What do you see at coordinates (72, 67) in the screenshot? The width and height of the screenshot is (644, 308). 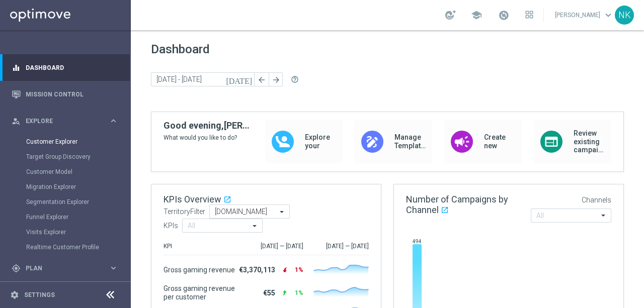 I see `a: Dashboard` at bounding box center [72, 67].